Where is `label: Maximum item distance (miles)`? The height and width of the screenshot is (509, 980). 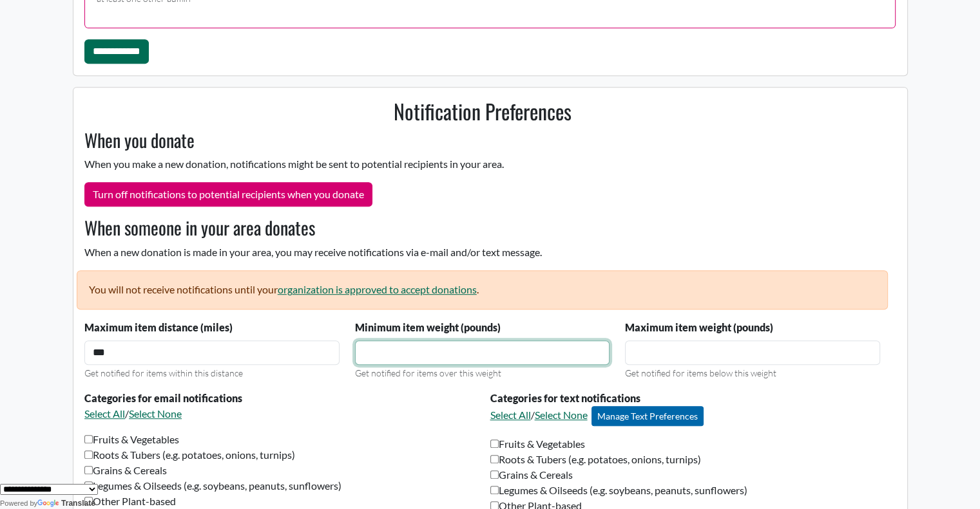 label: Maximum item distance (miles) is located at coordinates (159, 328).